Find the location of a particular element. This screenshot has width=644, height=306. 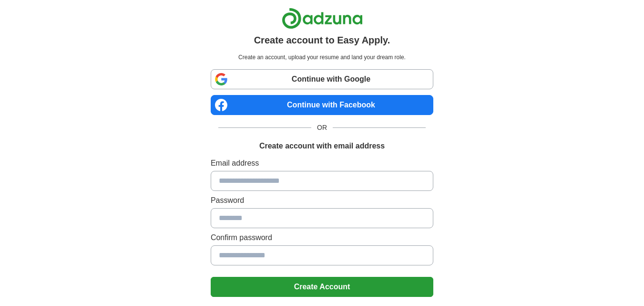

label: Password is located at coordinates (322, 200).